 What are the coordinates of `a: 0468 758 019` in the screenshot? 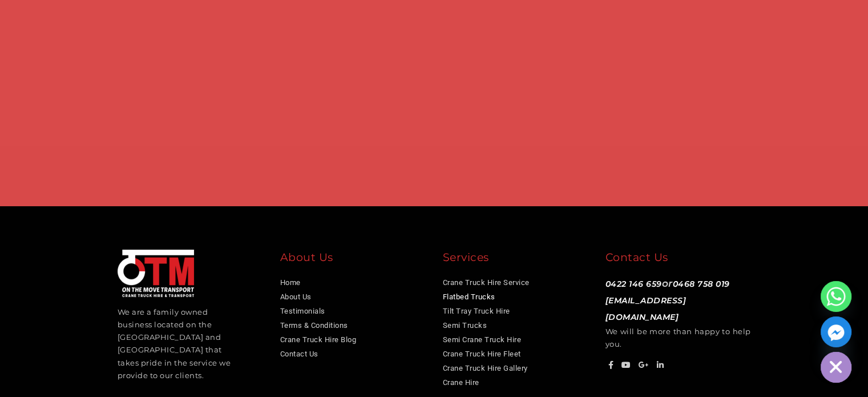 It's located at (701, 284).